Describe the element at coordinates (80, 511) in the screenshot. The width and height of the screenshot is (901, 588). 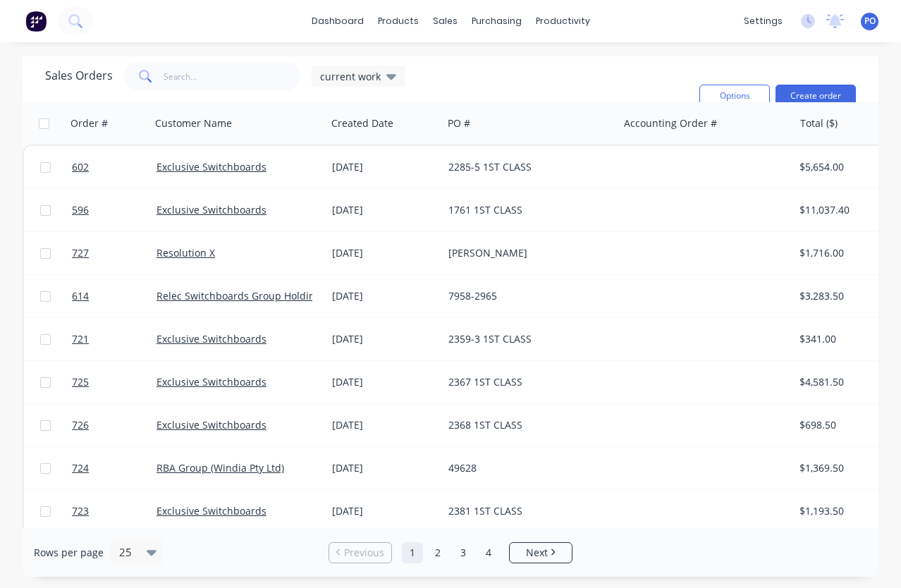
I see `span: 723` at that location.